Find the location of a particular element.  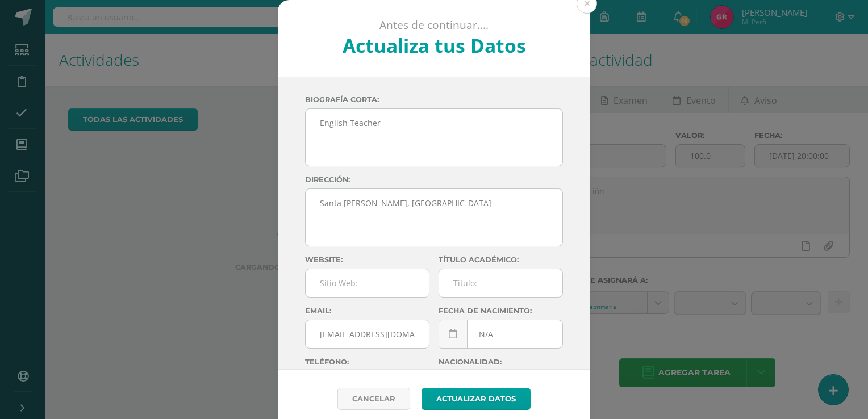

label: Fecha de nacimiento: is located at coordinates (500, 310).